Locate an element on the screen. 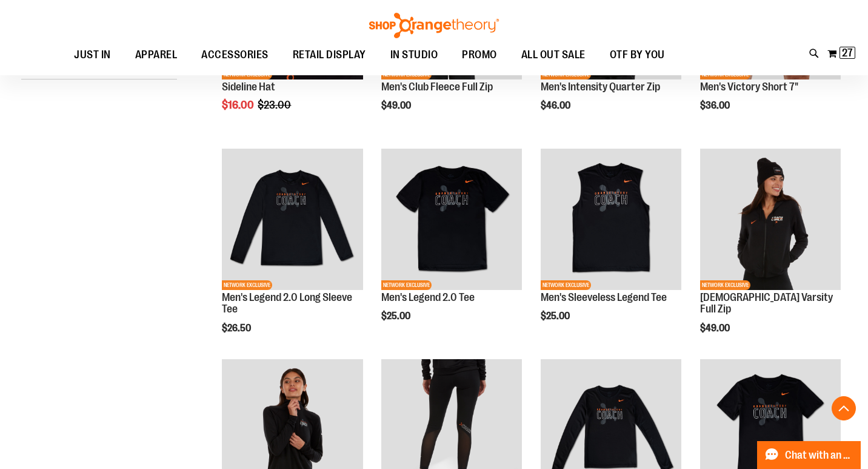 This screenshot has width=868, height=469. a: Men's Victory Short 7" is located at coordinates (749, 87).